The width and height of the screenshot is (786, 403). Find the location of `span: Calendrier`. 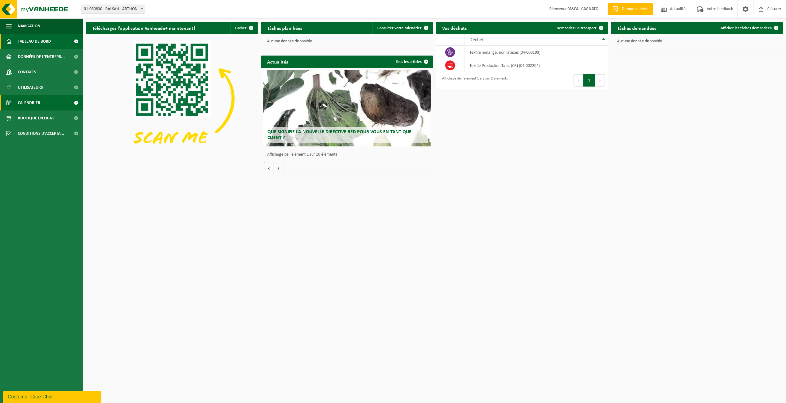

span: Calendrier is located at coordinates (29, 103).